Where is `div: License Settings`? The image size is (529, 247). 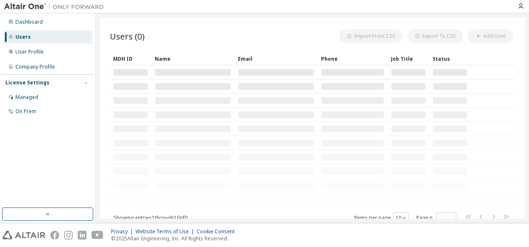
div: License Settings is located at coordinates (27, 83).